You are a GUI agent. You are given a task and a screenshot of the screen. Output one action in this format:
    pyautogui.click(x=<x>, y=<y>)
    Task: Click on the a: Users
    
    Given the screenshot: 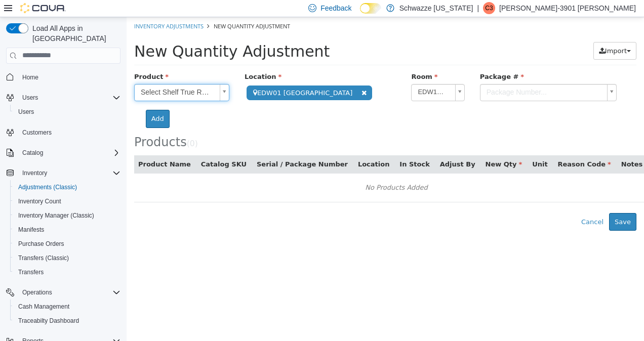 What is the action you would take?
    pyautogui.click(x=26, y=112)
    